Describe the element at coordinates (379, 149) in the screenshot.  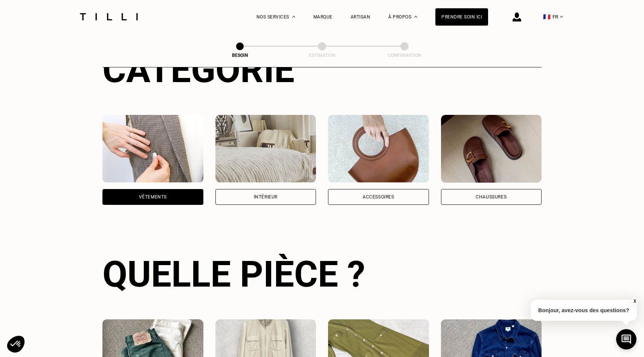
I see `img: Accessoires` at that location.